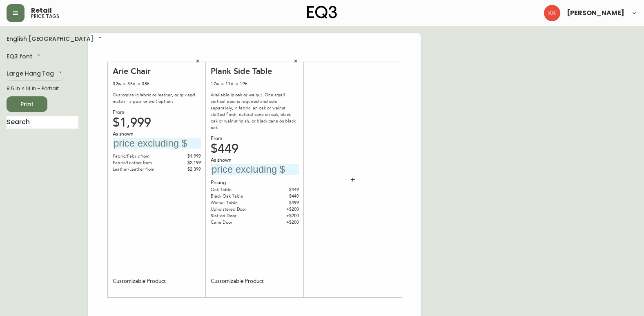 The width and height of the screenshot is (644, 316). What do you see at coordinates (239, 190) in the screenshot?
I see `div: Oak Table` at bounding box center [239, 190].